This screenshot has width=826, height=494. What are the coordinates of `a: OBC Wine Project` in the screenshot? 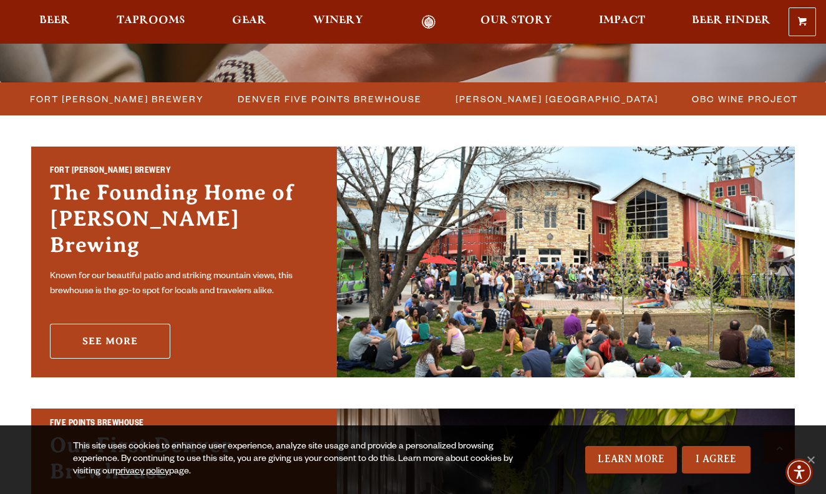 It's located at (745, 99).